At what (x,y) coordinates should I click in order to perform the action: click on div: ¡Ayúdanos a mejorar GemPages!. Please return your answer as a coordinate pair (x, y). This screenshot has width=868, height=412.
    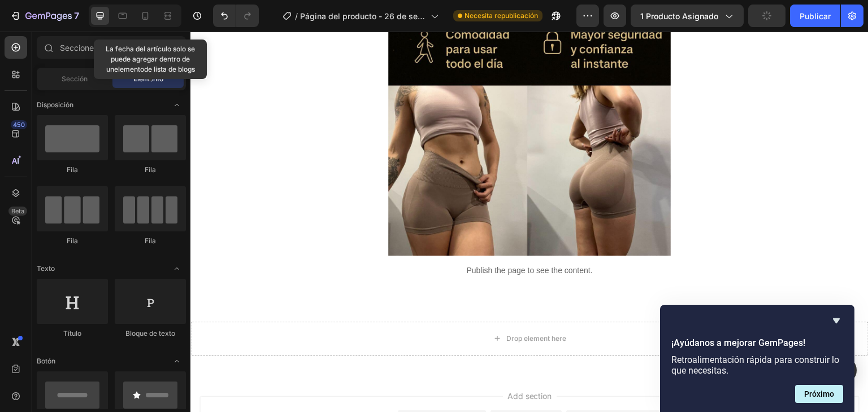
    Looking at the image, I should click on (758, 359).